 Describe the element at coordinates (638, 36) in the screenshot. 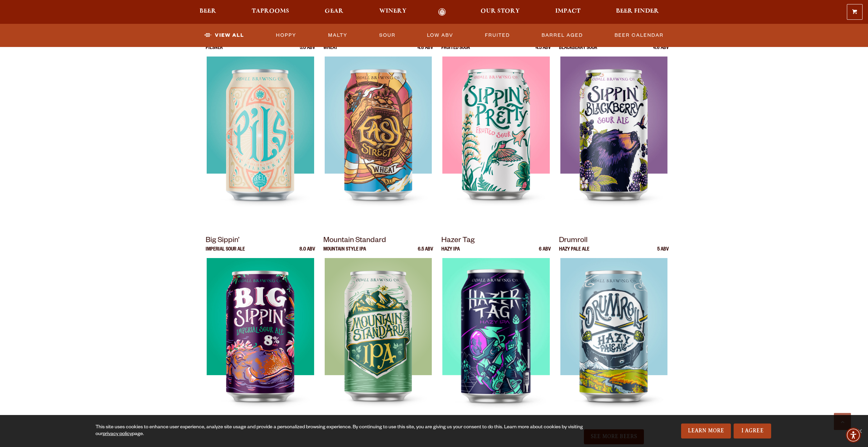

I see `a: Beer Calendar` at that location.